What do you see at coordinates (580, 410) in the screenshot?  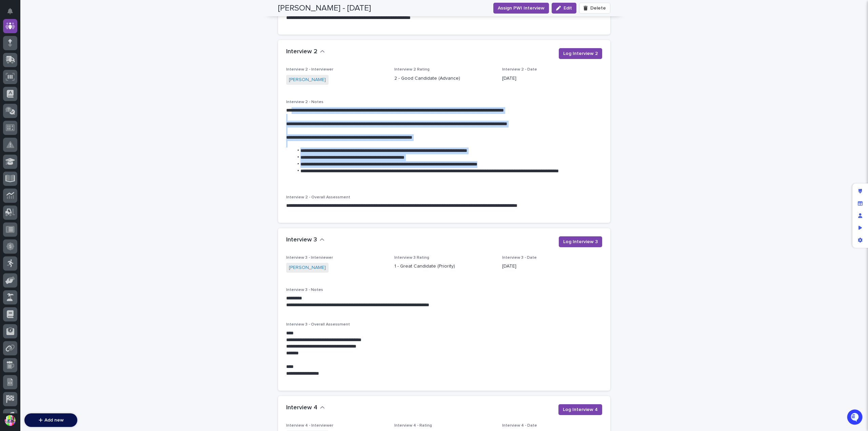 I see `button: Log Interview 4` at bounding box center [580, 410].